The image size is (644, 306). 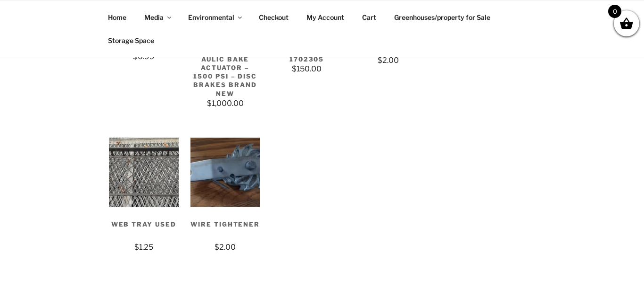 I want to click on h2: Web Tray Used, so click(x=144, y=225).